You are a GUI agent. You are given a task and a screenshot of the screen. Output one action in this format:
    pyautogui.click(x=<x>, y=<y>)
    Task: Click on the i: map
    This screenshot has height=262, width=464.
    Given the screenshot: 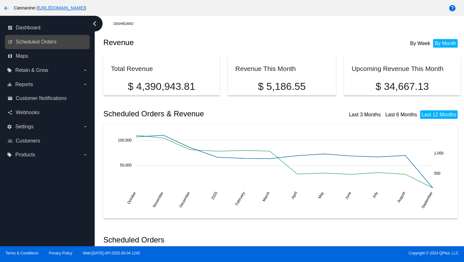 What is the action you would take?
    pyautogui.click(x=10, y=56)
    